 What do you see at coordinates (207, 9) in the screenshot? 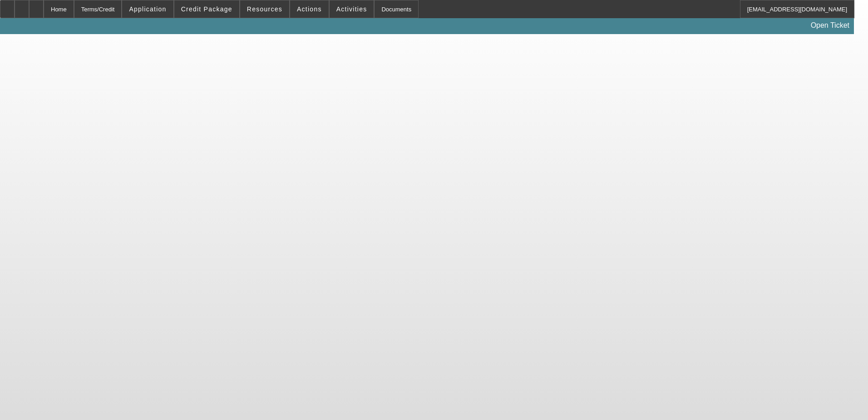
I see `button: Credit Package` at bounding box center [207, 9].